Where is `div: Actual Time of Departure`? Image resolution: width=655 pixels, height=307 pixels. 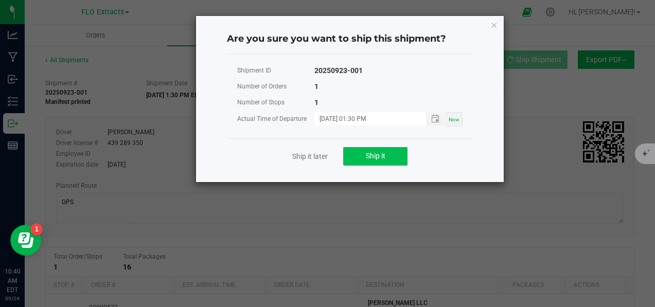 div: Actual Time of Departure is located at coordinates (276, 119).